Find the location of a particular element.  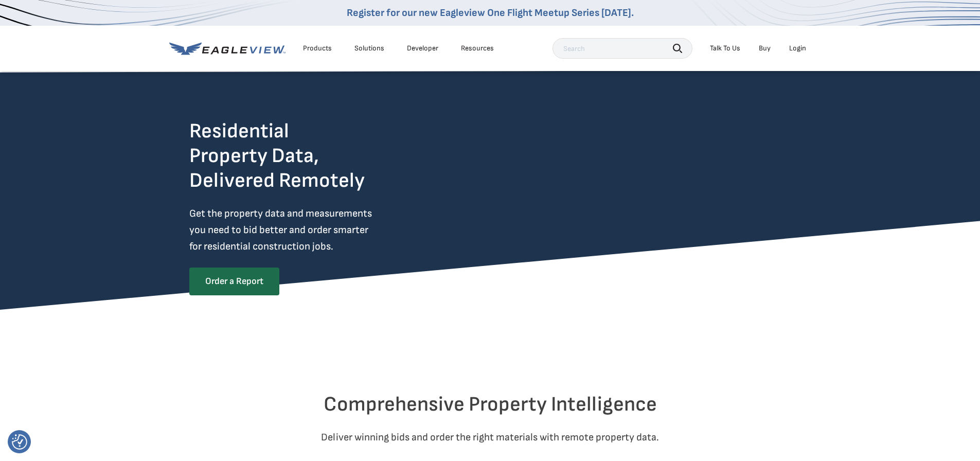

button: Consent Preferences is located at coordinates (20, 442).